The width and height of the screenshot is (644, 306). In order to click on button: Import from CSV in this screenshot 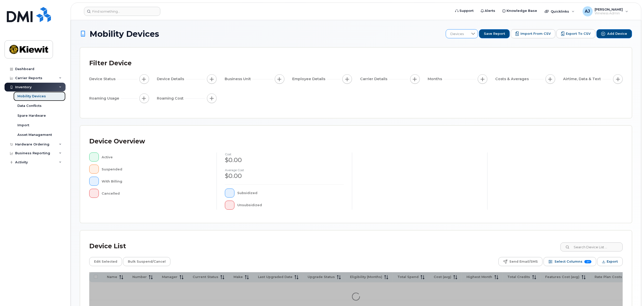, I will do `click(533, 34)`.